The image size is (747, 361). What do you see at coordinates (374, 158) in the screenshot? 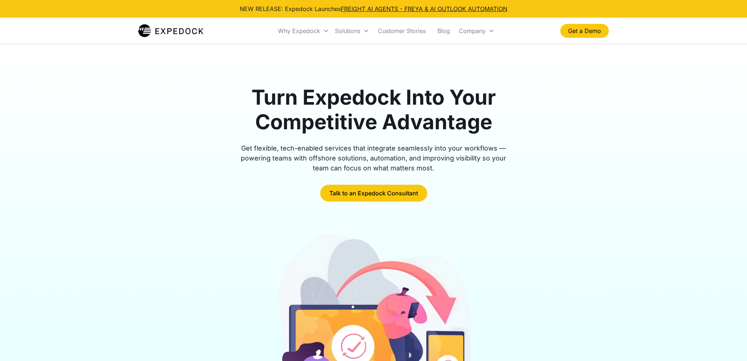
I see `div: Get flexible, tech-enabled services that integrate seamlessly into your workflows — powering team...` at bounding box center [374, 158].